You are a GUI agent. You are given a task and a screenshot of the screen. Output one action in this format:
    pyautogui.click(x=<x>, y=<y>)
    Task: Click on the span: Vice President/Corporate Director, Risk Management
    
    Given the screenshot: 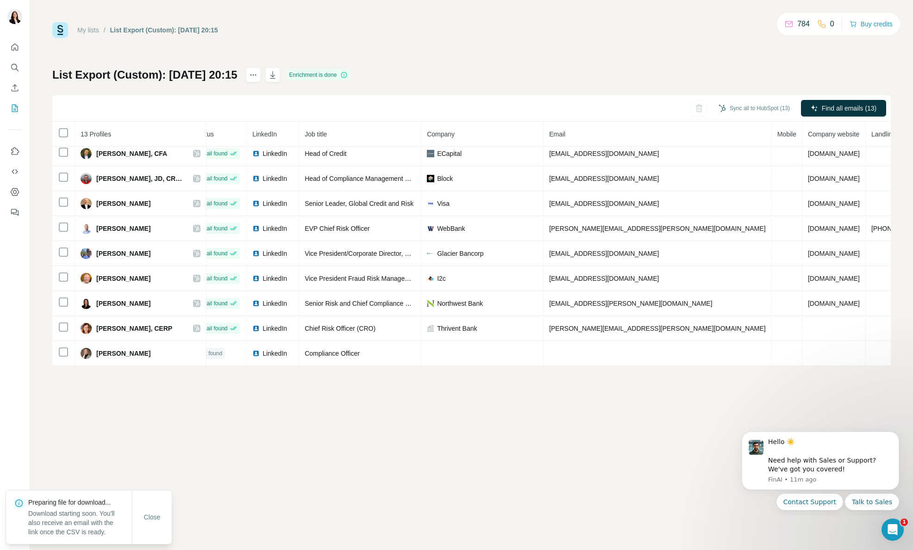 What is the action you would take?
    pyautogui.click(x=381, y=254)
    